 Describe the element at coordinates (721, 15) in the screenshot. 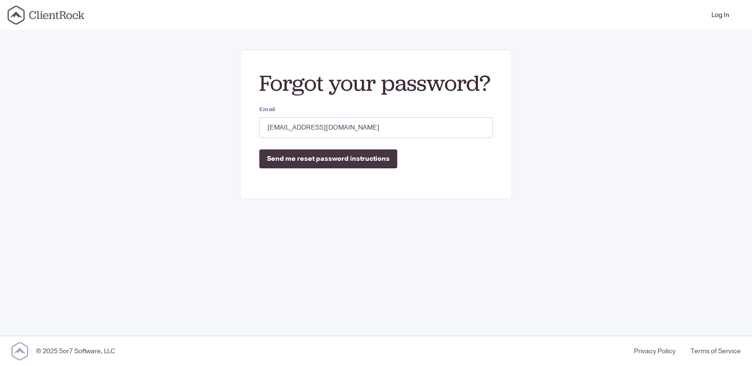

I see `a: Log In` at that location.